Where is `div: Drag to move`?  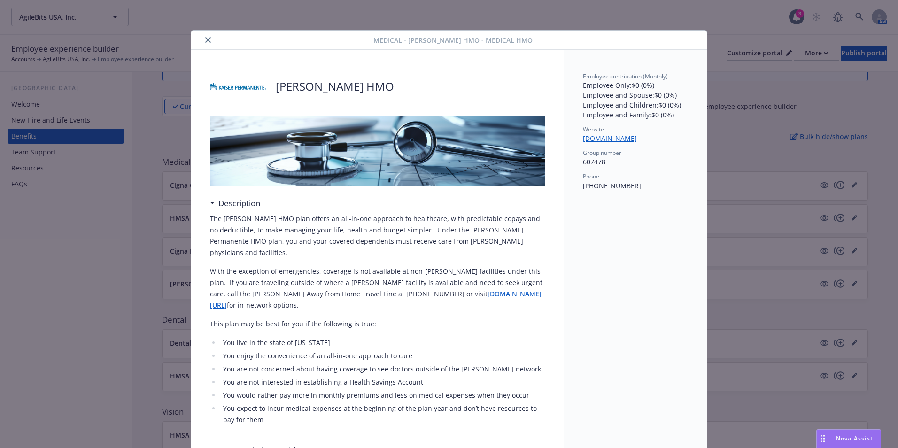
div: Drag to move is located at coordinates (823, 439).